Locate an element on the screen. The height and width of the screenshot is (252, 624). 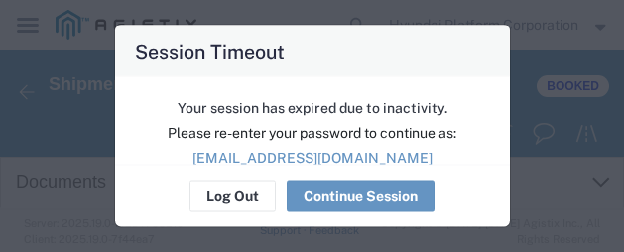
button: Continue Session is located at coordinates (360, 197).